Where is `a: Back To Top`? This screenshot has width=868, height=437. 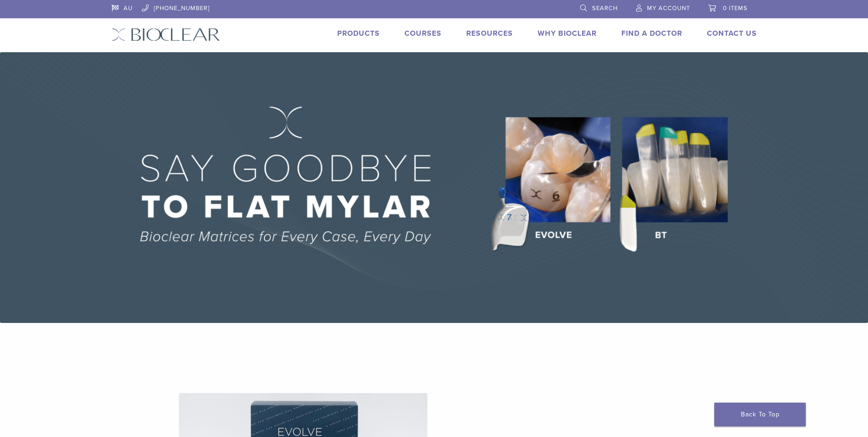
a: Back To Top is located at coordinates (760, 414).